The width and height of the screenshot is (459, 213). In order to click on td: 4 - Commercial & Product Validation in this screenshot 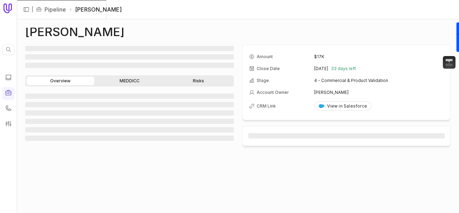, I will do `click(379, 81)`.